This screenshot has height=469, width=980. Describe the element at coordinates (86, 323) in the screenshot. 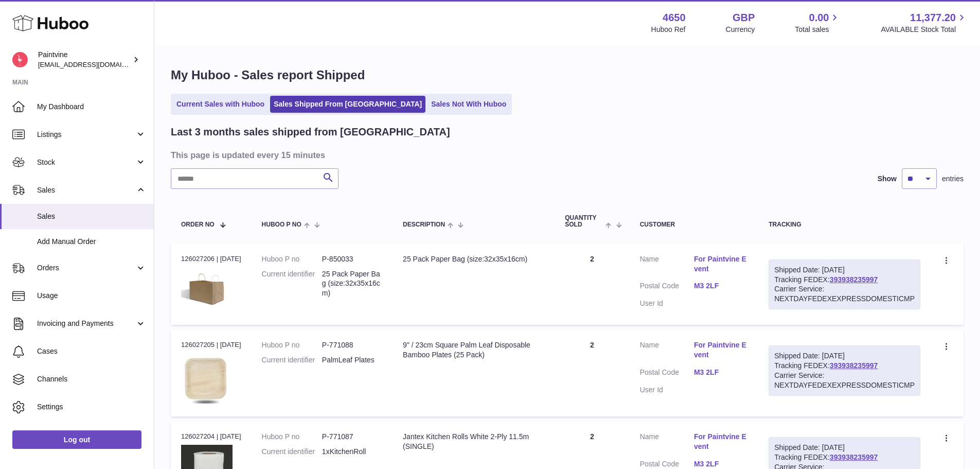

I see `span: Invoicing and Payments` at that location.